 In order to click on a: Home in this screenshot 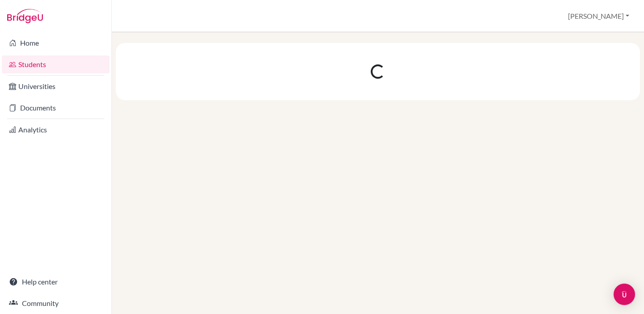, I will do `click(55, 43)`.